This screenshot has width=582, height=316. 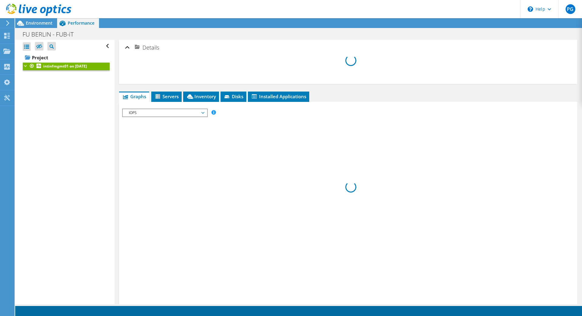 I want to click on span: PG, so click(x=571, y=9).